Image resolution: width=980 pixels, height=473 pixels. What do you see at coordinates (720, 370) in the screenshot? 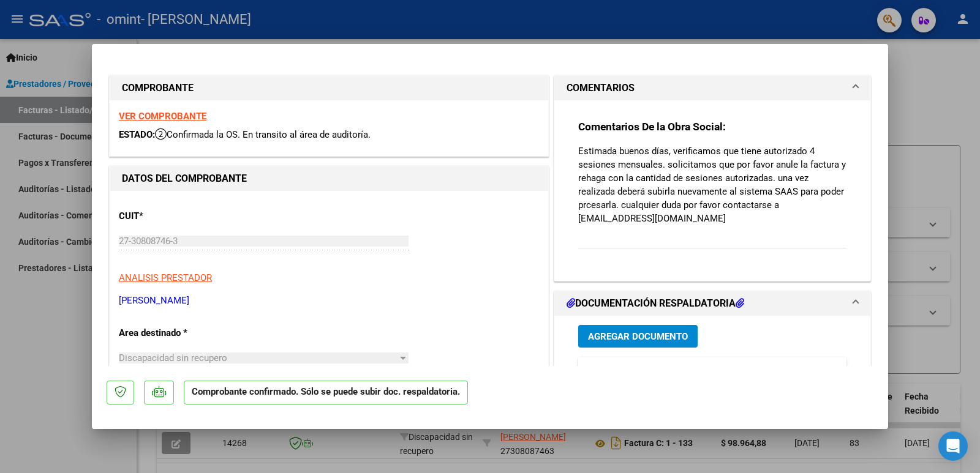
I see `span: Usuario` at bounding box center [720, 370].